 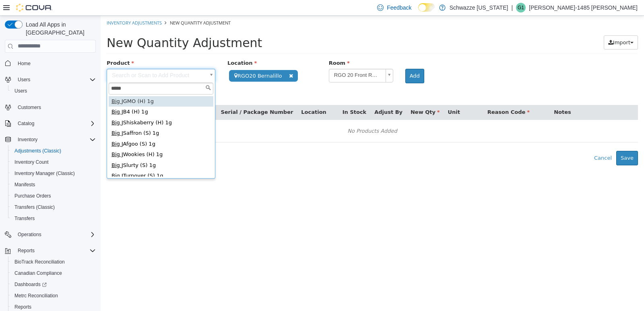 What do you see at coordinates (34, 8) in the screenshot?
I see `img: Cova` at bounding box center [34, 8].